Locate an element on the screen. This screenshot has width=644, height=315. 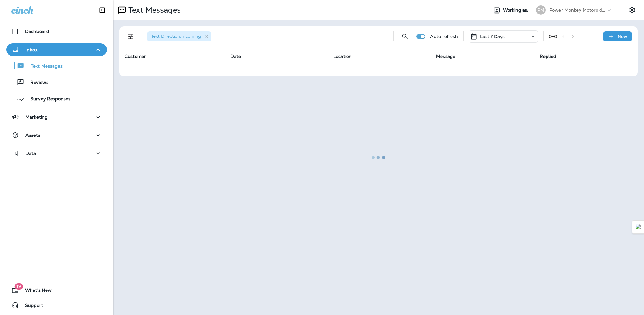
button: Dashboard is located at coordinates (56, 32).